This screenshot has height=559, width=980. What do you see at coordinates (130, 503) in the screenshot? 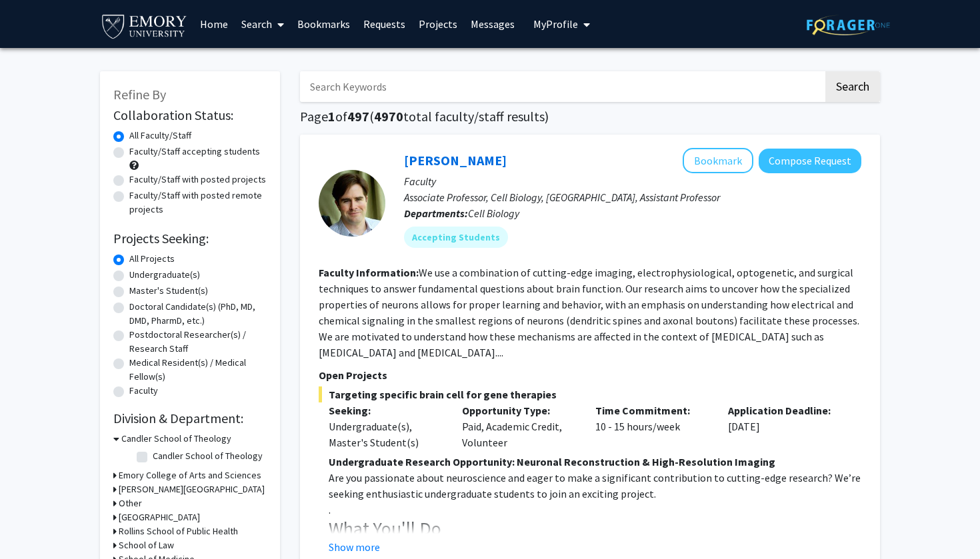
I see `h3: Other` at bounding box center [130, 503].